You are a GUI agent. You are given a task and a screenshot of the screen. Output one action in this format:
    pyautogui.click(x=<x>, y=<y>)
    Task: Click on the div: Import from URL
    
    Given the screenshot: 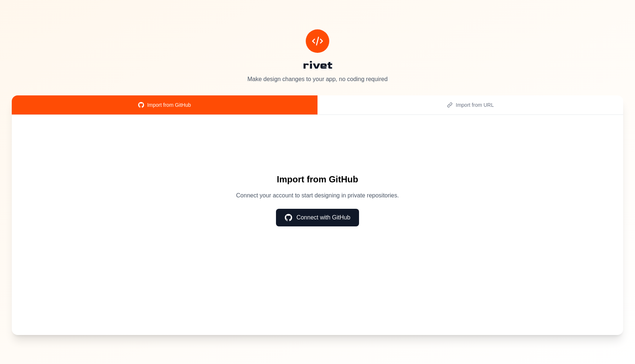 What is the action you would take?
    pyautogui.click(x=470, y=105)
    